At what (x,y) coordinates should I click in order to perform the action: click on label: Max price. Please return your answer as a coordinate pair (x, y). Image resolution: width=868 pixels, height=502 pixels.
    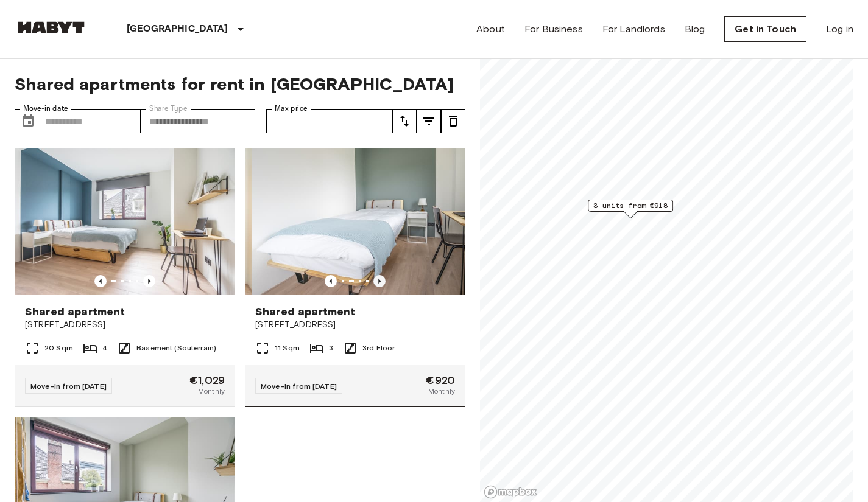
    Looking at the image, I should click on (291, 108).